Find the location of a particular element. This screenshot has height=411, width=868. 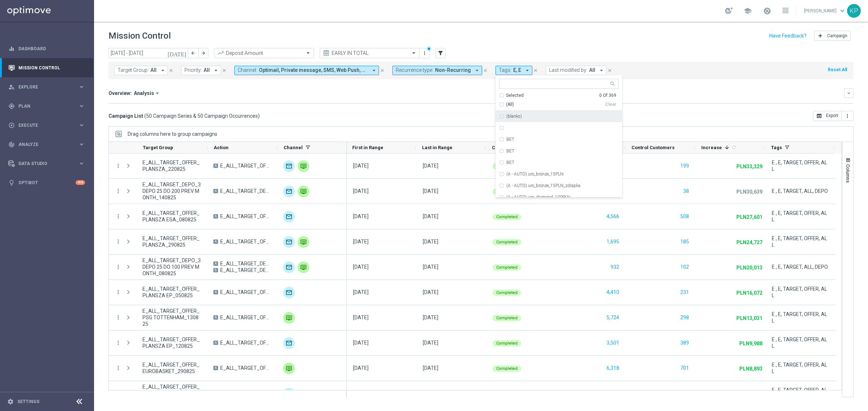

div: Dashboard is located at coordinates (47, 48).